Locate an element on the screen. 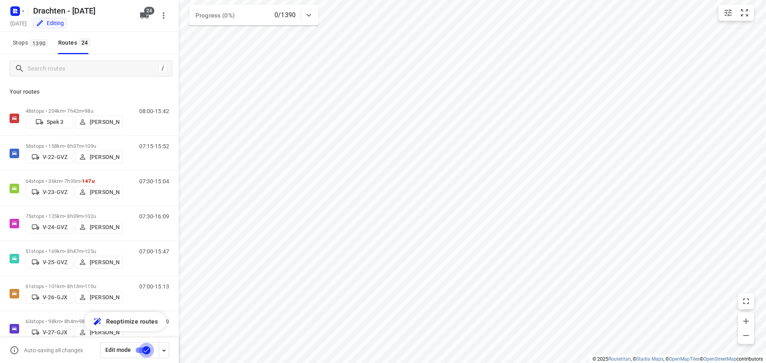 This screenshot has height=363, width=766. button: V-27-GJX is located at coordinates (49, 333).